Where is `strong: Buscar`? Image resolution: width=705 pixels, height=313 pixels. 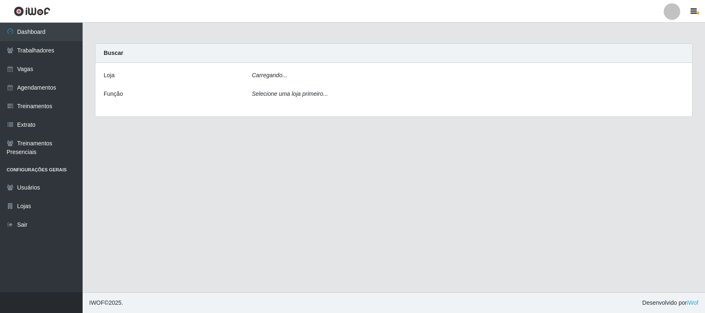 strong: Buscar is located at coordinates (113, 53).